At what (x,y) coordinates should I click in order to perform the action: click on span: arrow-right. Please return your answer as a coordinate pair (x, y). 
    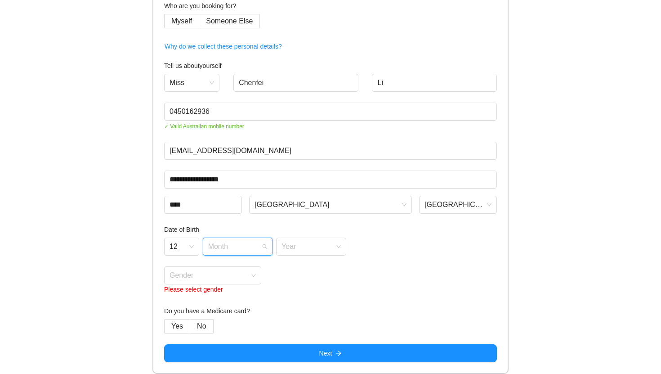
    Looking at the image, I should click on (339, 354).